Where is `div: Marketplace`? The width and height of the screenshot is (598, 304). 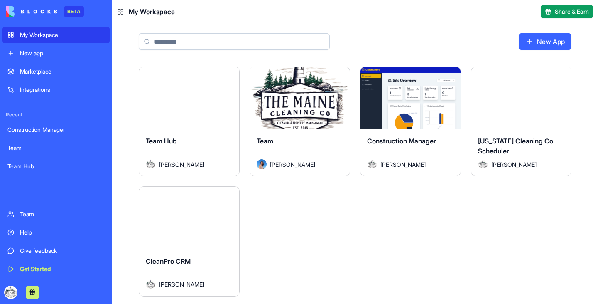
div: Marketplace is located at coordinates (62, 71).